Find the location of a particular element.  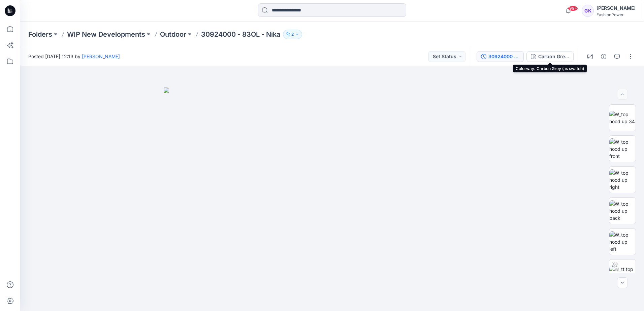

img: W_top hood up 34 is located at coordinates (623, 118).